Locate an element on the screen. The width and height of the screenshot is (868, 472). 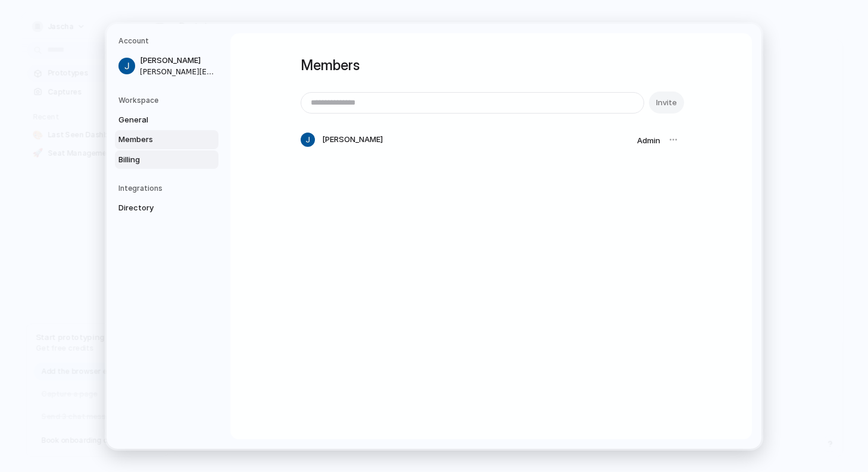
a: Directory is located at coordinates (167, 208).